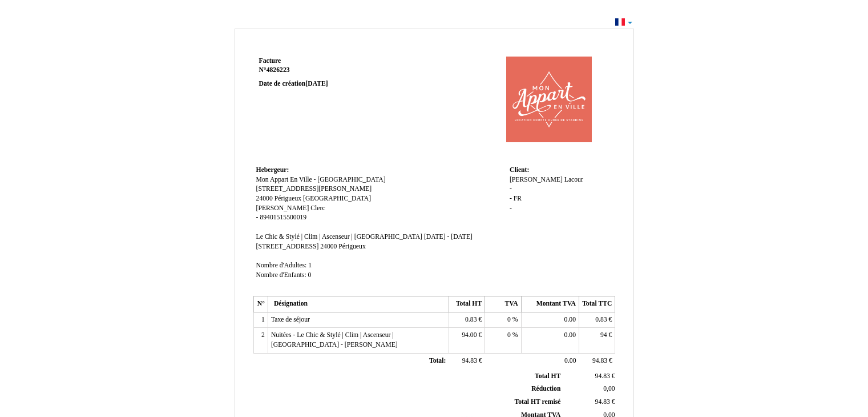  What do you see at coordinates (547, 376) in the screenshot?
I see `span: Total HT` at bounding box center [547, 376].